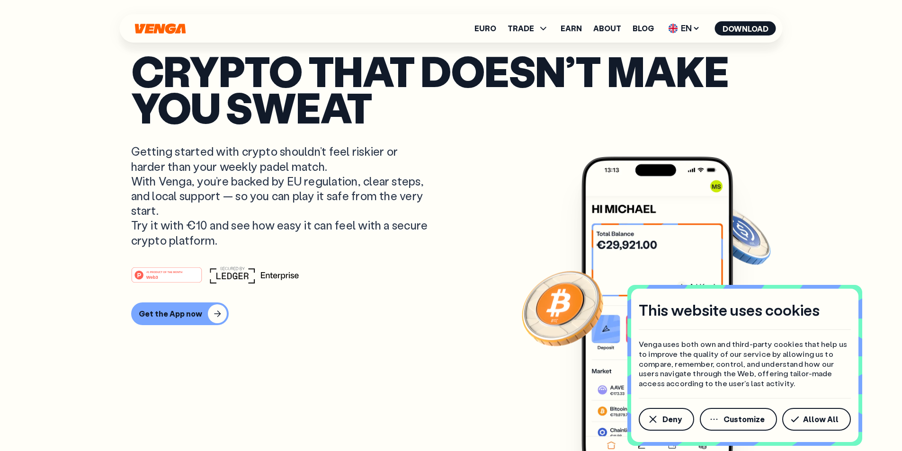  What do you see at coordinates (672, 419) in the screenshot?
I see `span: Deny` at bounding box center [672, 419].